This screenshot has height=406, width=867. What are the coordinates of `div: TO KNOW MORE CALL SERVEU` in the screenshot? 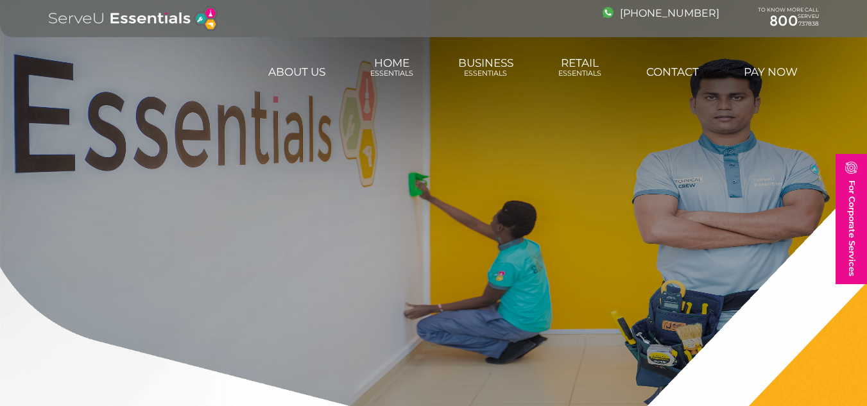 It's located at (788, 19).